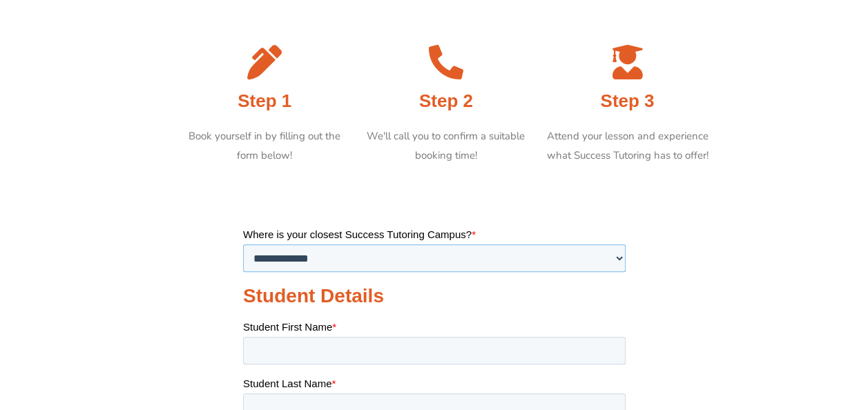  I want to click on span: Step 3, so click(627, 101).